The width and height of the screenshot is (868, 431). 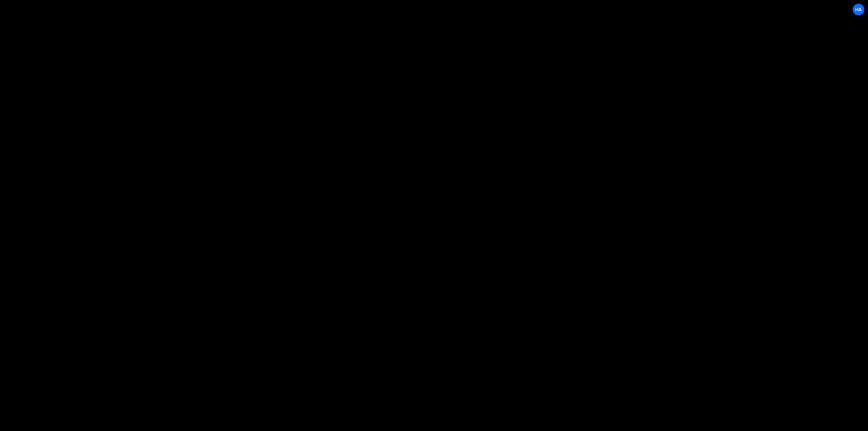 I want to click on div: before & after effect.js, so click(x=64, y=69).